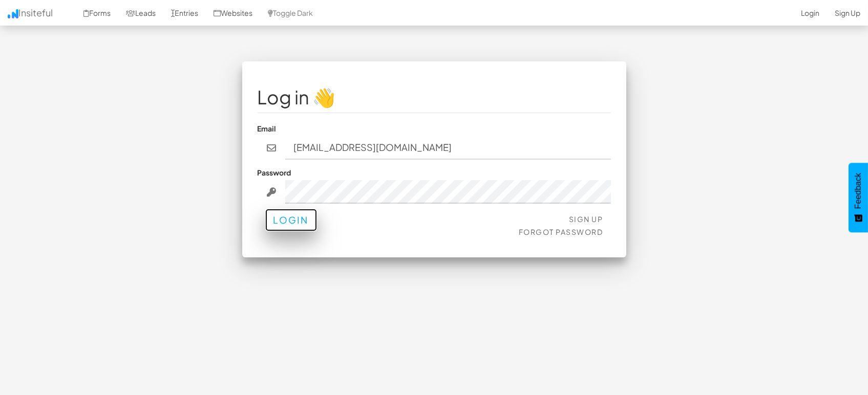 This screenshot has width=868, height=395. I want to click on a: Forgot Password, so click(561, 232).